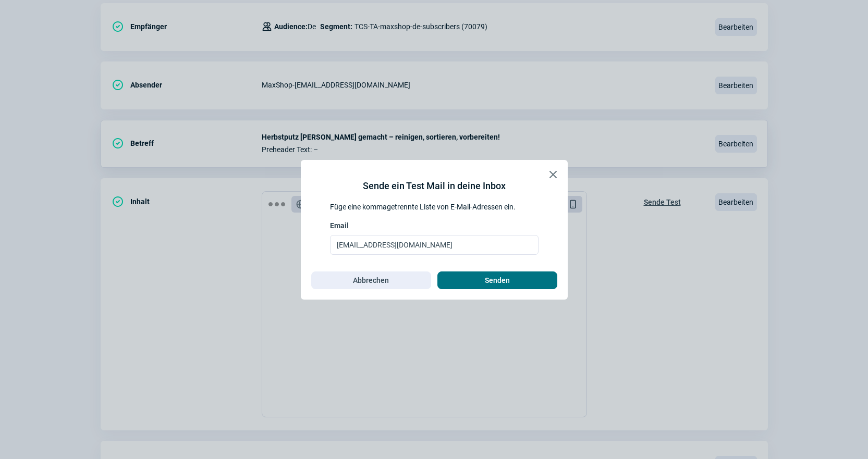 This screenshot has height=459, width=868. What do you see at coordinates (434, 186) in the screenshot?
I see `div: Sende ein Test Mail in deine Inbox` at bounding box center [434, 186].